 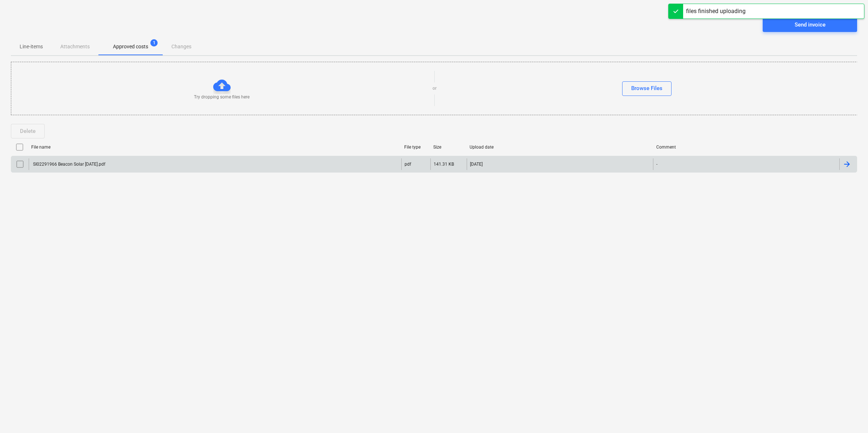 What do you see at coordinates (810, 25) in the screenshot?
I see `div: Send invoice` at bounding box center [810, 25].